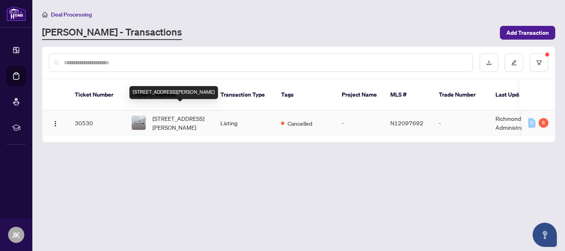  I want to click on span: Cancelled, so click(300, 123).